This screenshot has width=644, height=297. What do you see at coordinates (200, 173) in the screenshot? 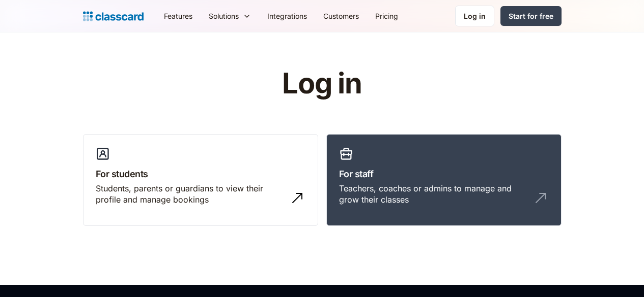
I see `h3: For students` at bounding box center [200, 173].